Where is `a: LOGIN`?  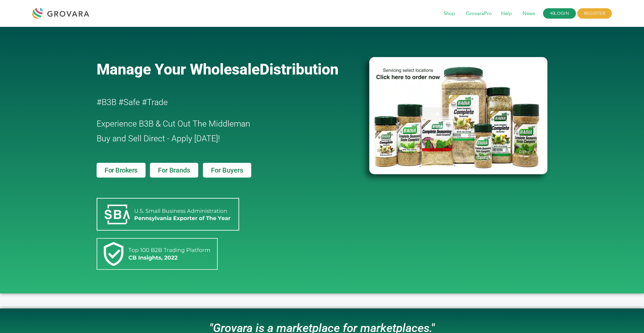
a: LOGIN is located at coordinates (559, 13).